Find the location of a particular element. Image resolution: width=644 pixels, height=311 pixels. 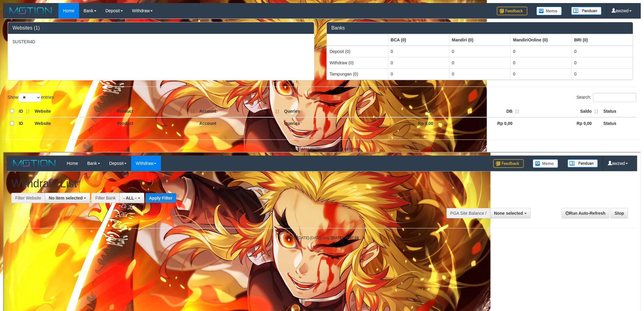

button: None selected is located at coordinates (507, 61).